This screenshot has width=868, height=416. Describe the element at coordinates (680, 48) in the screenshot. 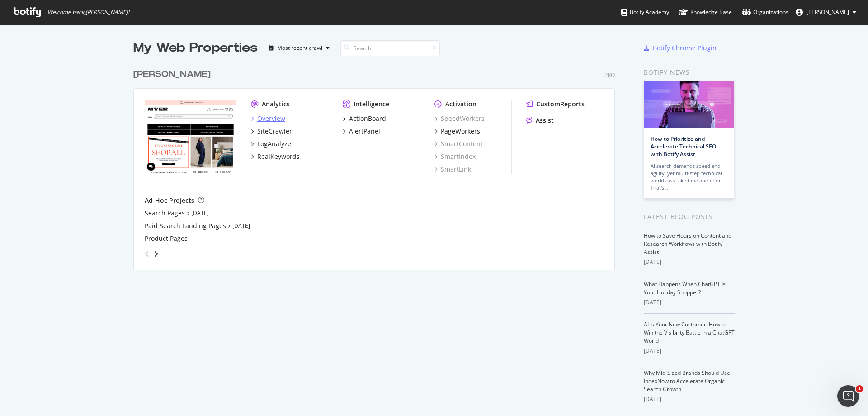

I see `a: Botify Chrome Plugin` at that location.